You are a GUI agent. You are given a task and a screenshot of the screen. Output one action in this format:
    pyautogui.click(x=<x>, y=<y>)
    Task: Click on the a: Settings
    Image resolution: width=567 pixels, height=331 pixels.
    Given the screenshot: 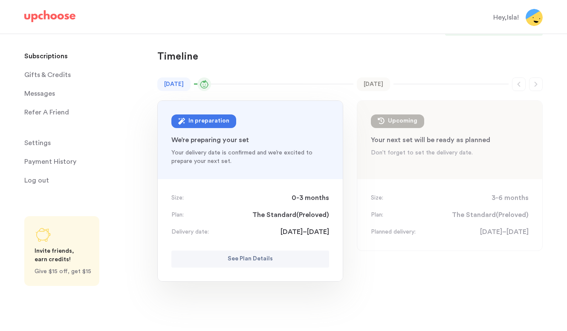 What is the action you would take?
    pyautogui.click(x=86, y=143)
    